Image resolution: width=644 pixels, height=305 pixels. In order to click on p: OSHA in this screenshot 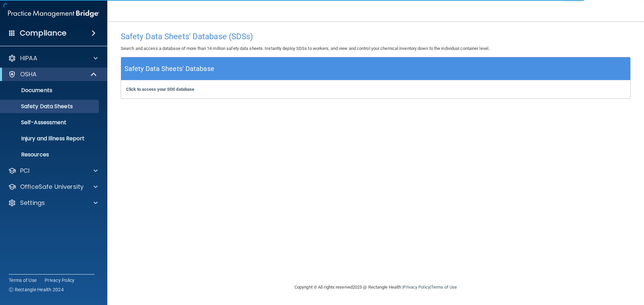, I will do `click(29, 74)`.